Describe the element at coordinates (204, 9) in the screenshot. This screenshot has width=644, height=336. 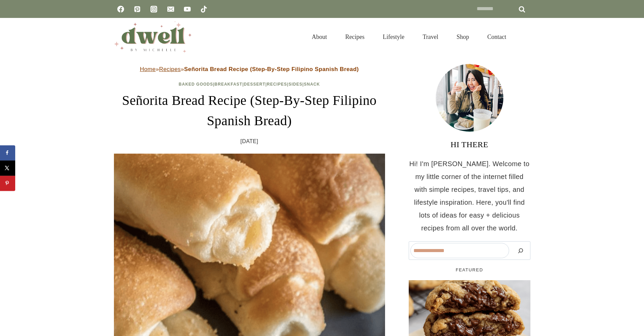
I see `a: TikTok` at that location.